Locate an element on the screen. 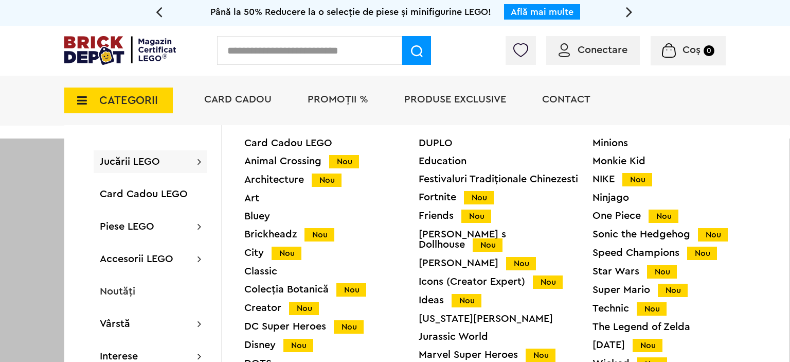 This screenshot has height=362, width=790. div: DUPLO is located at coordinates (506, 143).